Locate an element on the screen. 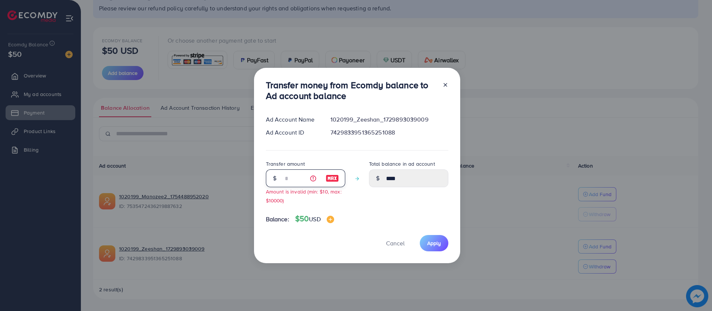  span: Cancel is located at coordinates (395, 243).